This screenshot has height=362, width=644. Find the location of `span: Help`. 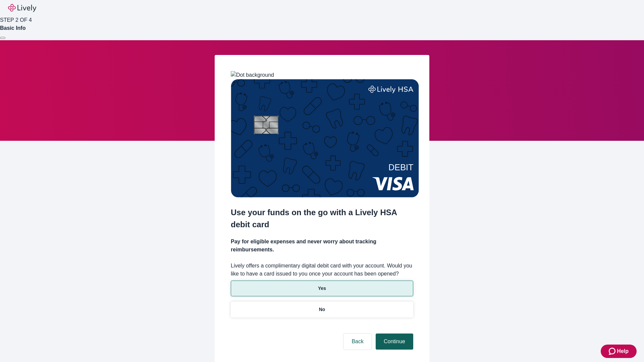

span: Help is located at coordinates (623, 351).